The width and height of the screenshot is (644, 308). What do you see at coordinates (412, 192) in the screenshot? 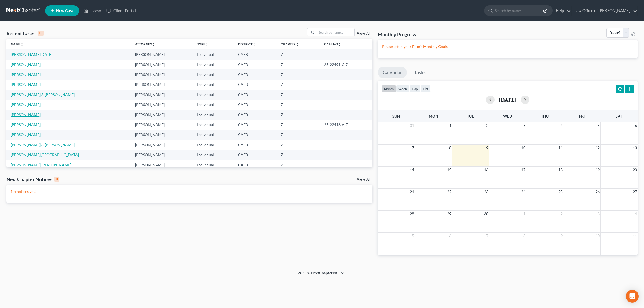
I see `span: 21` at bounding box center [412, 192].